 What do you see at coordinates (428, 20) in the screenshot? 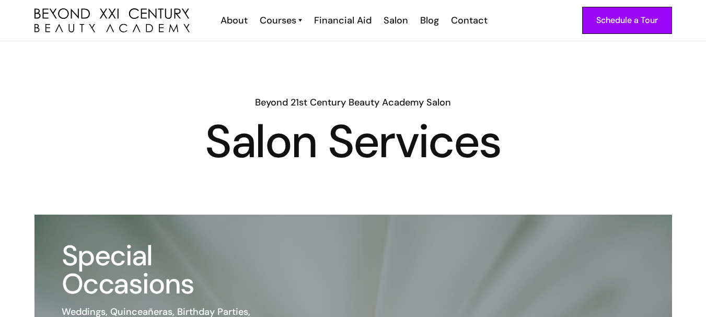
I see `a: Blog` at bounding box center [428, 20].